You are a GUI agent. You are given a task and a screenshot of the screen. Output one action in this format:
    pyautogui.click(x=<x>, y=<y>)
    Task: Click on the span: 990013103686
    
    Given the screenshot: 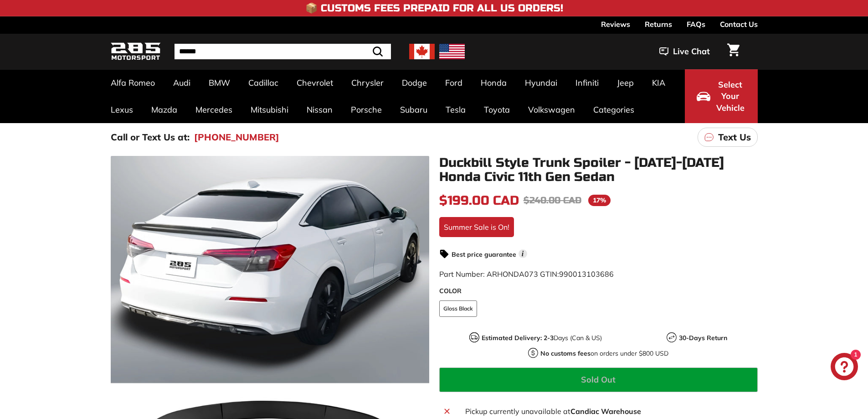 What is the action you would take?
    pyautogui.click(x=586, y=274)
    